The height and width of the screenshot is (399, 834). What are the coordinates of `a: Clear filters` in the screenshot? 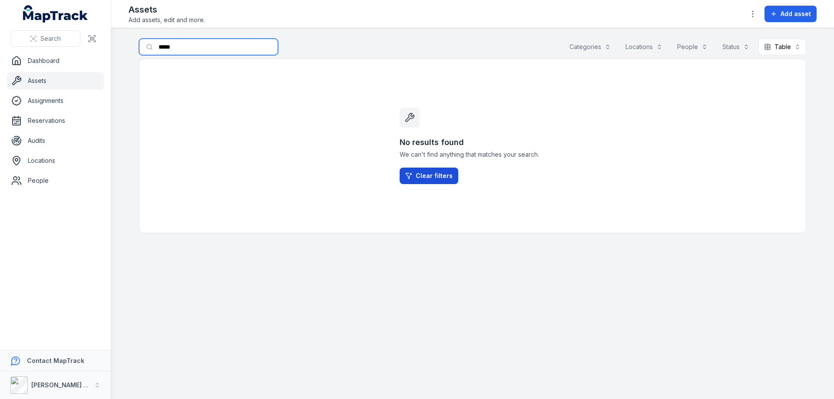 It's located at (428, 176).